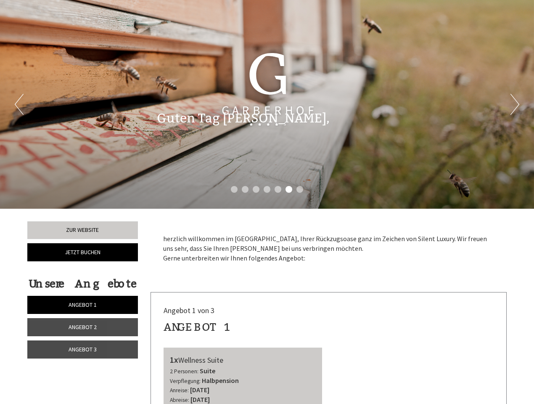  Describe the element at coordinates (174, 359) in the screenshot. I see `b: 1x` at that location.